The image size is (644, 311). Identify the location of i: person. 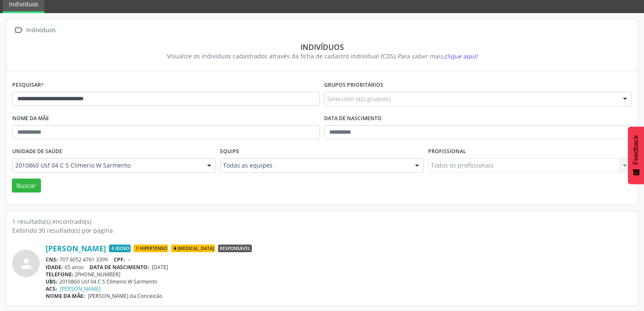
(26, 263).